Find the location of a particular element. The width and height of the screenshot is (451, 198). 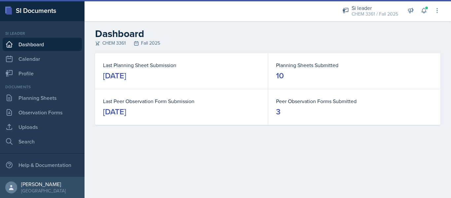

a: Dashboard is located at coordinates (42, 44).